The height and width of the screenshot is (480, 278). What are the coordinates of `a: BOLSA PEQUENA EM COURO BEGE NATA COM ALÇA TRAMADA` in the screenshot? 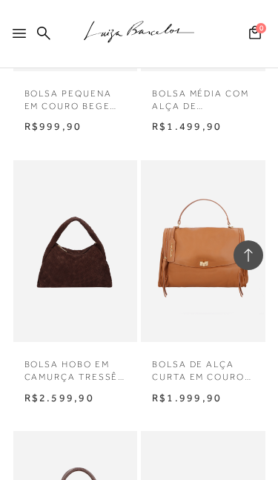 It's located at (76, 96).